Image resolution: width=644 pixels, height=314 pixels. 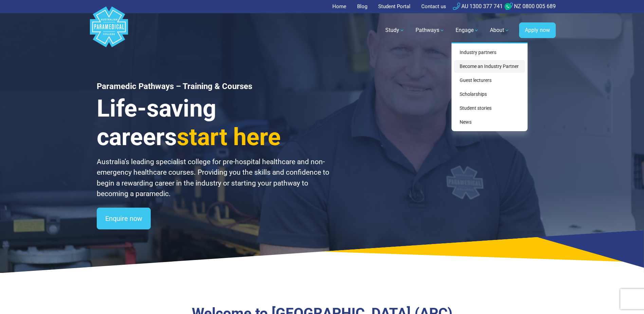 I want to click on a: Become an Industry Partner, so click(x=490, y=67).